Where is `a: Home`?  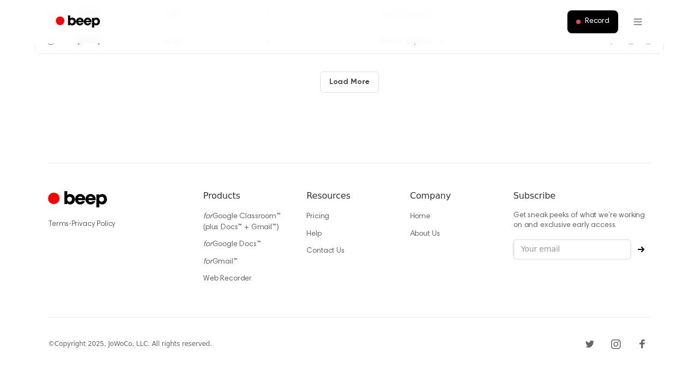 a: Home is located at coordinates (420, 217).